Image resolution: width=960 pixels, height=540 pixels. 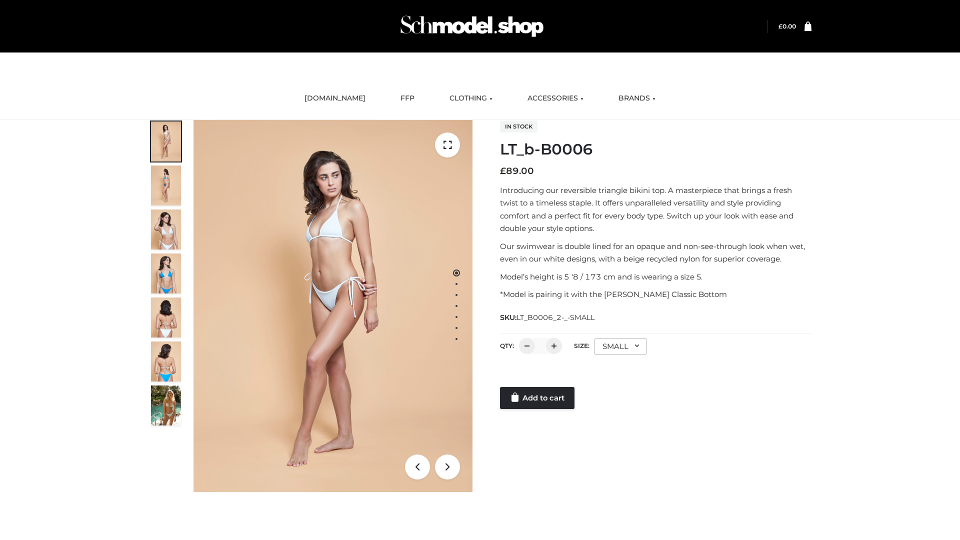 I want to click on img: ArielClassicBikiniTop_CloudNine_AzureSky_OW114ECO_1-scaled.jpg, so click(x=166, y=142).